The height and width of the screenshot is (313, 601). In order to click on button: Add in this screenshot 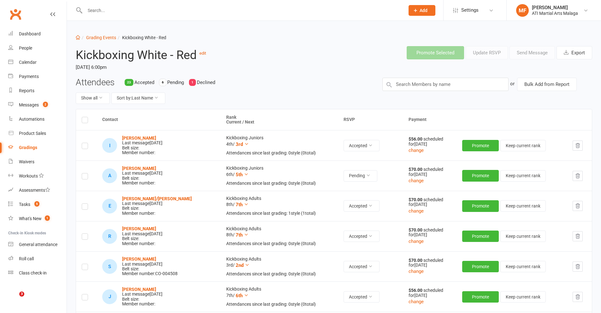, I will do `click(422, 10)`.